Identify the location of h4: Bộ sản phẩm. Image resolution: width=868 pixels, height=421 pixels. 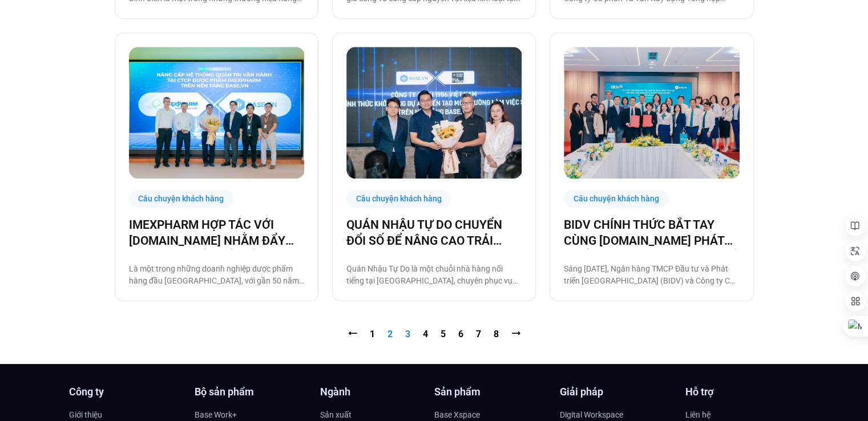
(252, 392).